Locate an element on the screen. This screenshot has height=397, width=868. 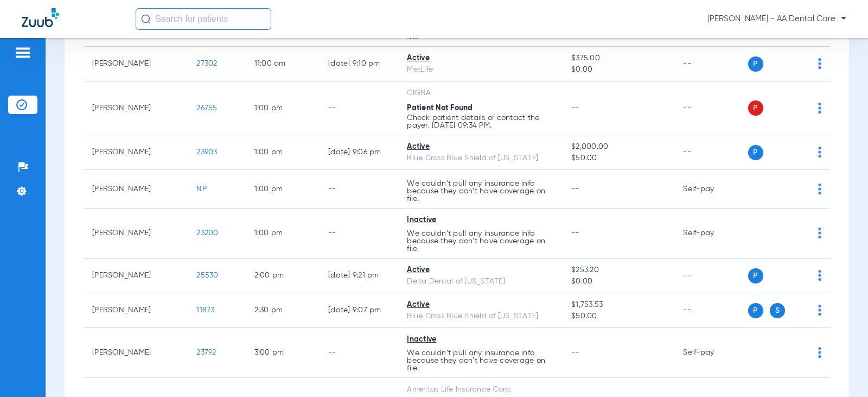
span: Patient Not Found is located at coordinates (440, 108).